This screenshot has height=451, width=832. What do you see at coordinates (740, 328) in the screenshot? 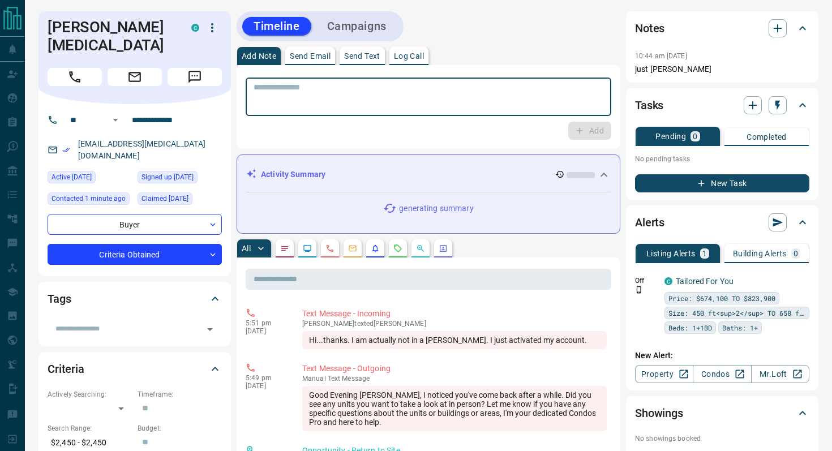
I see `span: Baths: 1+` at bounding box center [740, 328].